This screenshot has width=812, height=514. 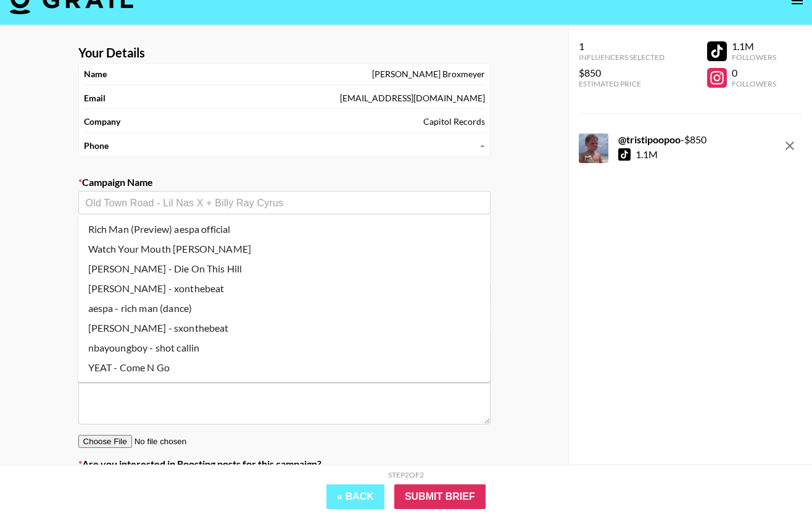 What do you see at coordinates (95, 98) in the screenshot?
I see `strong: Email` at bounding box center [95, 98].